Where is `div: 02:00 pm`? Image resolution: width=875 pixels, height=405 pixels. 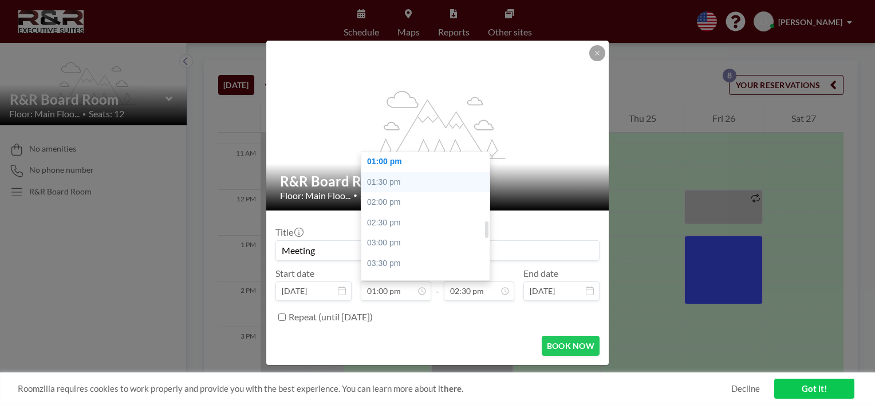 div: 02:00 pm is located at coordinates (428, 203).